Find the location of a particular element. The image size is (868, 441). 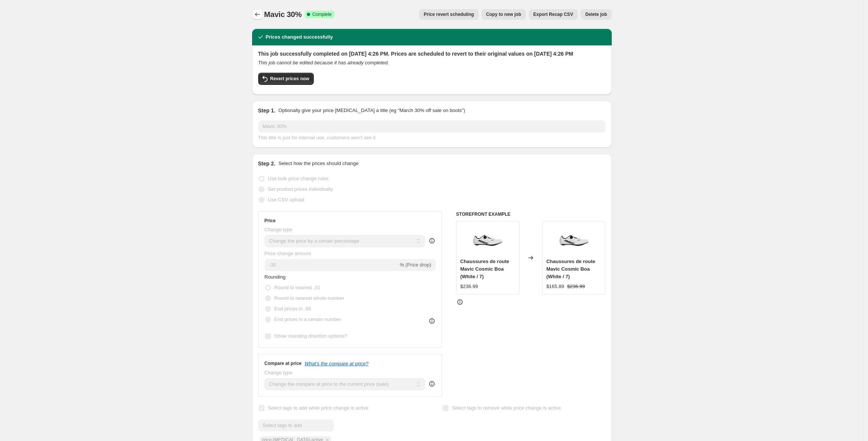

span: End prices in .99 is located at coordinates (293, 309).